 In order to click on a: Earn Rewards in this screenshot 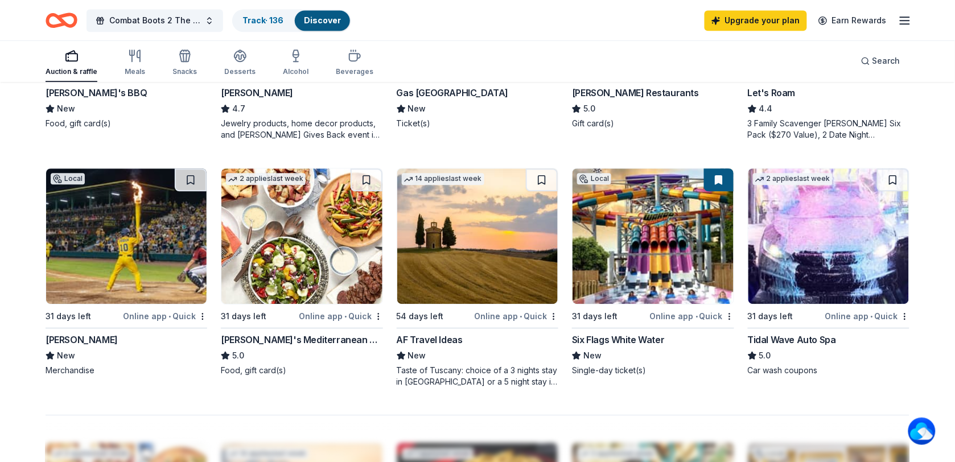, I will do `click(853, 20)`.